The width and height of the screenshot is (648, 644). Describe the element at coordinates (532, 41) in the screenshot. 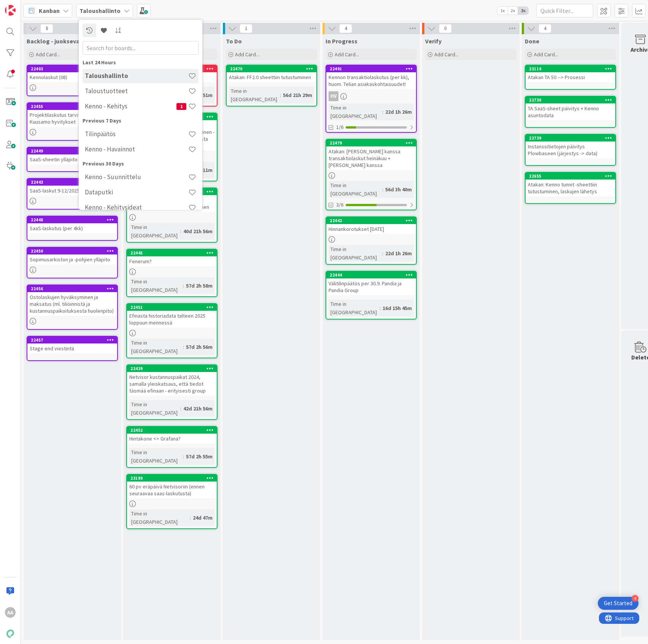

I see `span: Done` at that location.